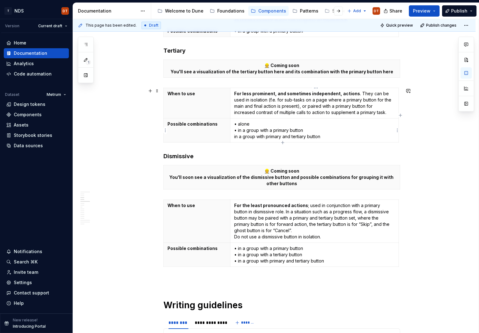 The image size is (479, 333). I want to click on span: Share, so click(396, 11).